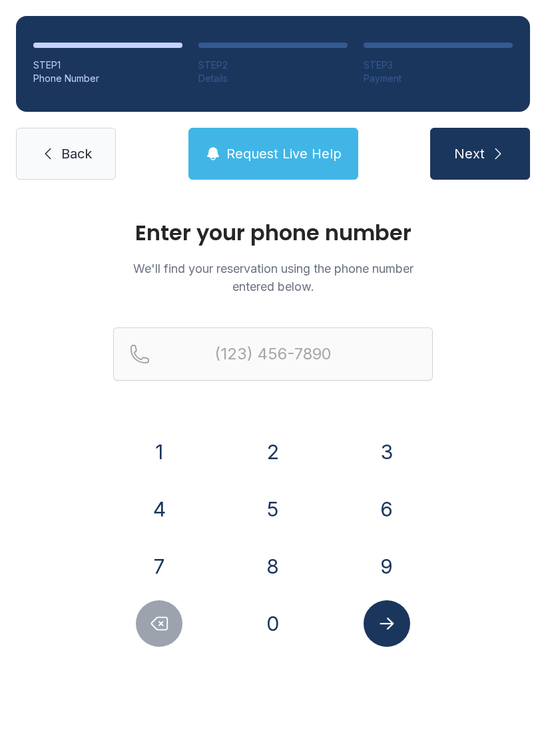  I want to click on button: 1, so click(159, 452).